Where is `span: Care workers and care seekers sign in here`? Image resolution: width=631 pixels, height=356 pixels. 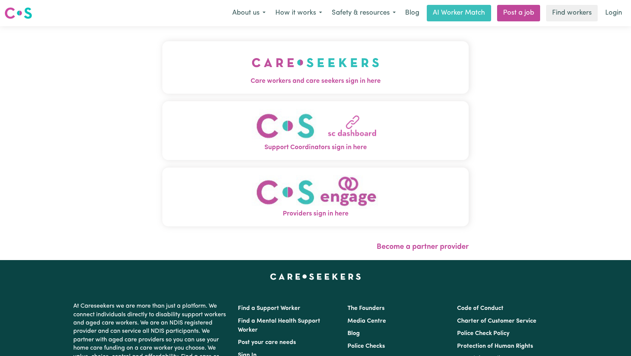
span: Care workers and care seekers sign in here is located at coordinates (316, 81).